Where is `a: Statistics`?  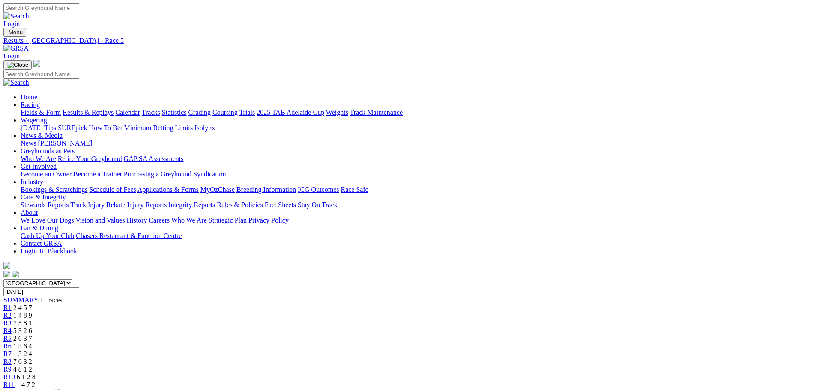 a: Statistics is located at coordinates (174, 112).